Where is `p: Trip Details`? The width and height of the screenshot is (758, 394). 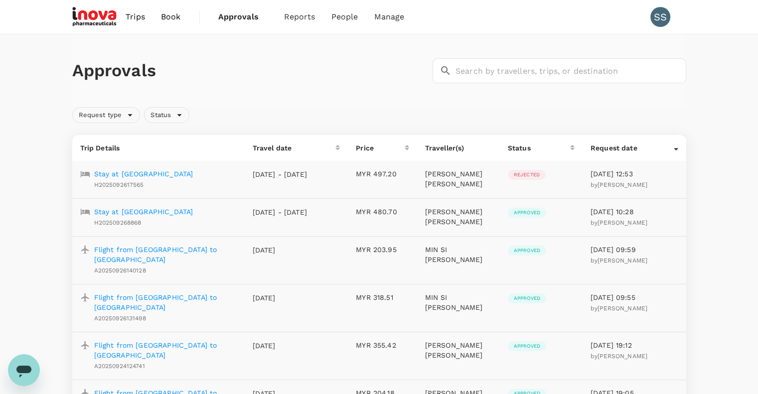
p: Trip Details is located at coordinates (159, 148).